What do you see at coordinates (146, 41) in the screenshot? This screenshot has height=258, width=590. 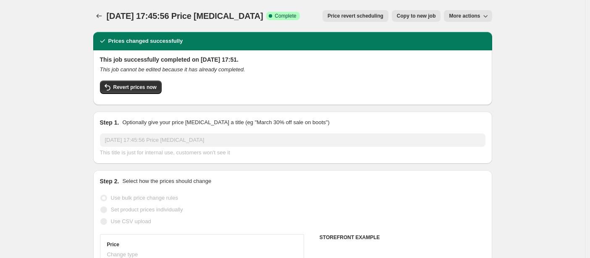 I see `h2: Prices changed successfully` at bounding box center [146, 41].